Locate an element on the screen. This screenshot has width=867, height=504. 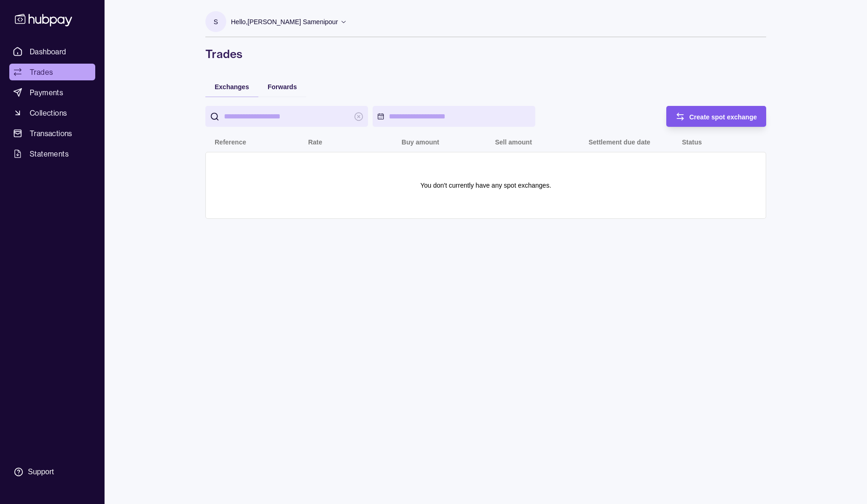
p: You don't currently have any spot exchanges. is located at coordinates (486, 185).